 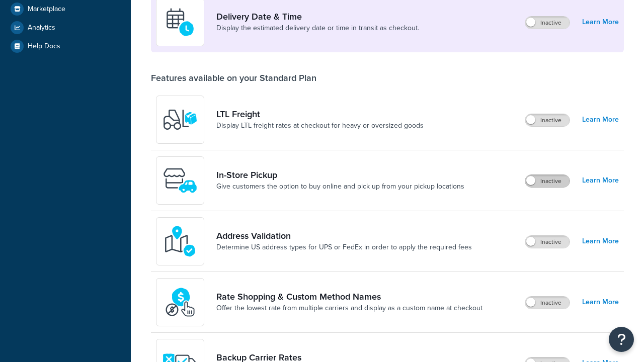 I want to click on img: wfgcfpwTIucLEAAAAASUVORK5CYII=, so click(x=180, y=180).